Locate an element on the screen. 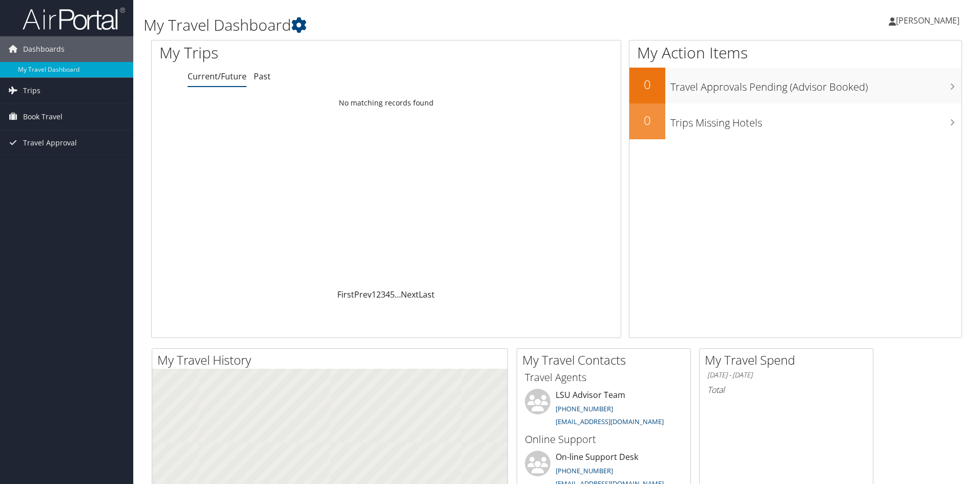 This screenshot has width=980, height=484. li: LSU Advisor Team is located at coordinates (603, 410).